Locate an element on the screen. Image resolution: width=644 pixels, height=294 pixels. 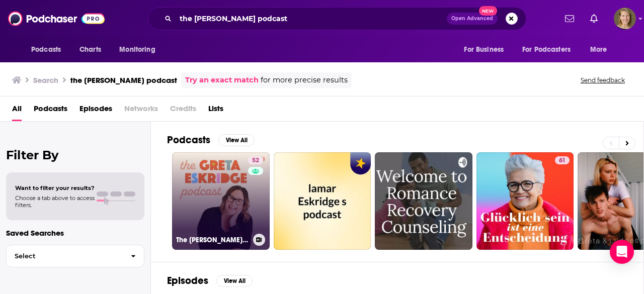
a: Try an exact match is located at coordinates (222, 80).